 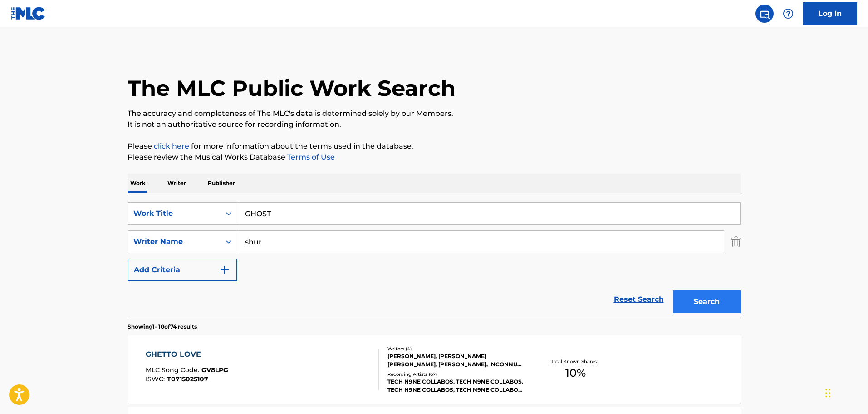 I want to click on a: Terms of Use, so click(x=310, y=157).